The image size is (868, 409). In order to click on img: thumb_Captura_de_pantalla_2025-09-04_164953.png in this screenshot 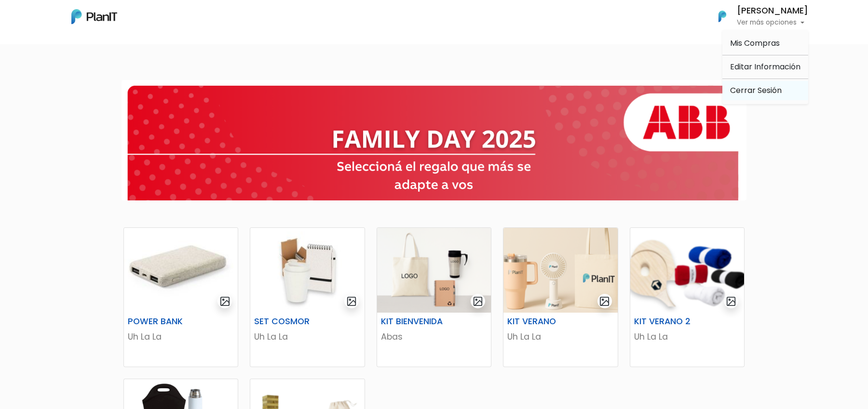, I will do `click(687, 270)`.